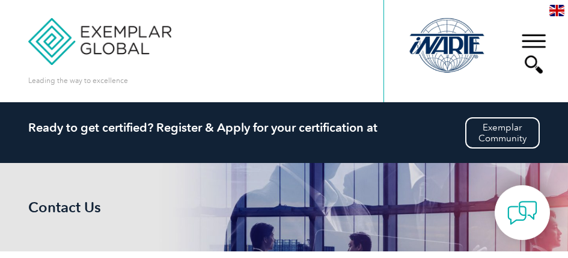  I want to click on p: Leading the way to excellence, so click(78, 81).